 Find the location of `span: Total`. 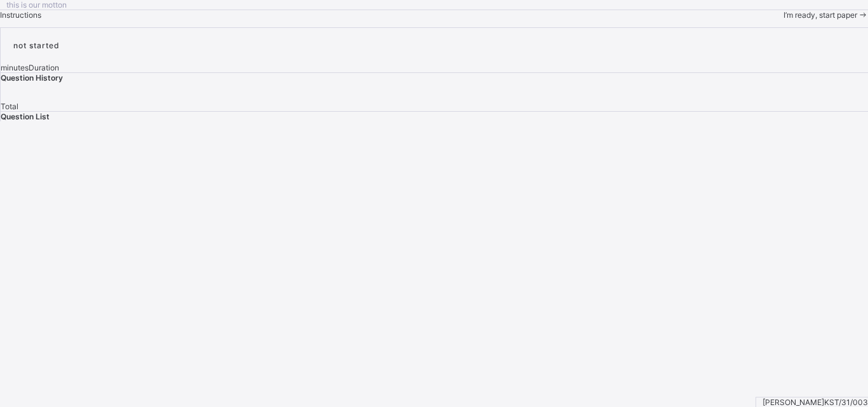

span: Total is located at coordinates (9, 106).